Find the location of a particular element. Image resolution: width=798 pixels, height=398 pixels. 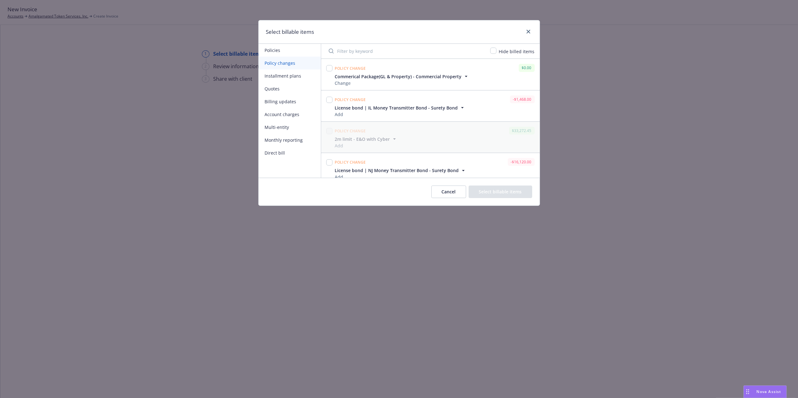

span: License bond | IL Money Transmitter Bond - Surety Bond is located at coordinates (396, 108).